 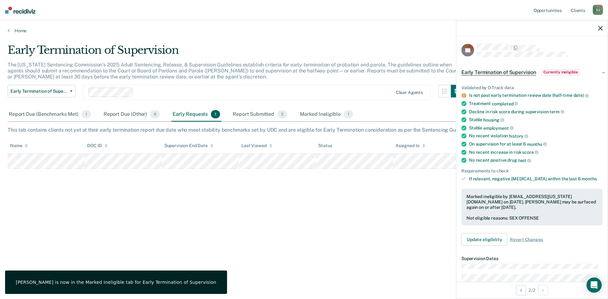 I want to click on span: 0, so click(x=155, y=114).